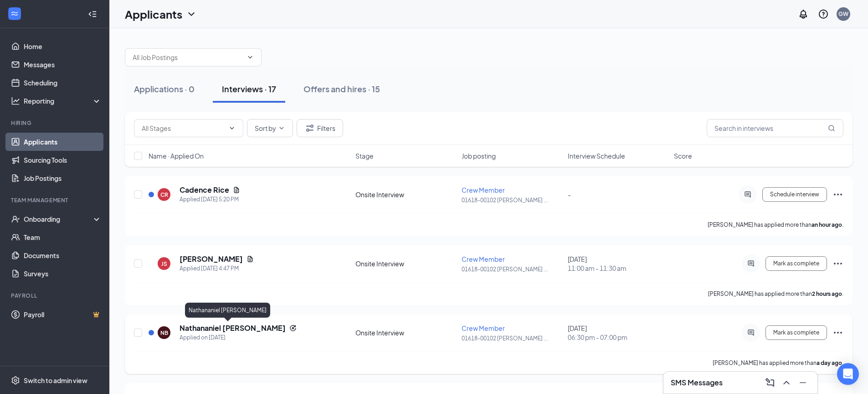 The width and height of the screenshot is (868, 394). Describe the element at coordinates (831, 128) in the screenshot. I see `svg: MagnifyingGlass` at that location.